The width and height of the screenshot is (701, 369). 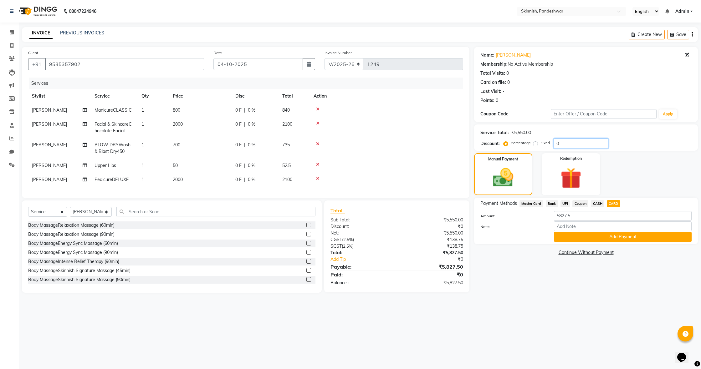 What do you see at coordinates (71, 235) in the screenshot?
I see `div: Body MassageRelaxation Massage (90min)` at bounding box center [71, 235].